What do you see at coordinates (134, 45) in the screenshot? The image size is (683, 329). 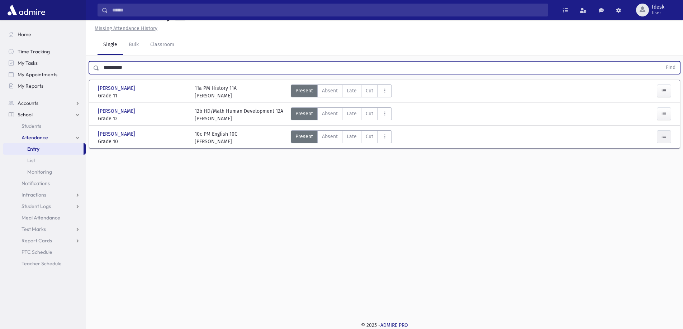 I see `a: Bulk` at bounding box center [134, 45].